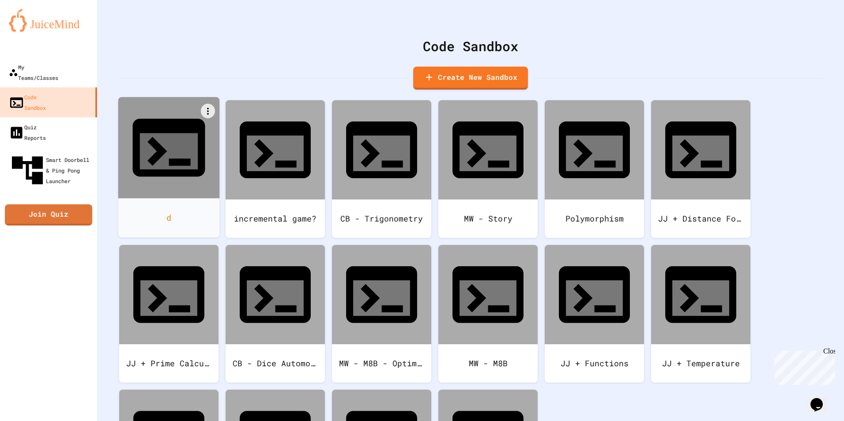  Describe the element at coordinates (32, 30) in the screenshot. I see `div: Chat with us now!Close` at that location.